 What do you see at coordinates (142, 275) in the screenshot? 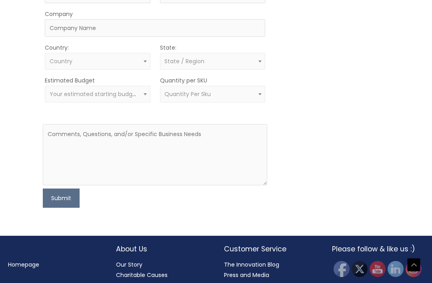
I see `a: Charitable Causes` at bounding box center [142, 275].